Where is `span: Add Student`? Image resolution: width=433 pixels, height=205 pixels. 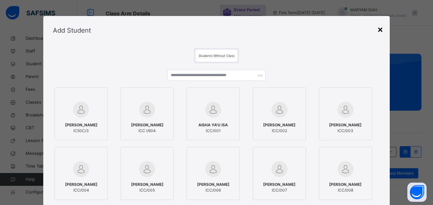 span: Add Student is located at coordinates (72, 30).